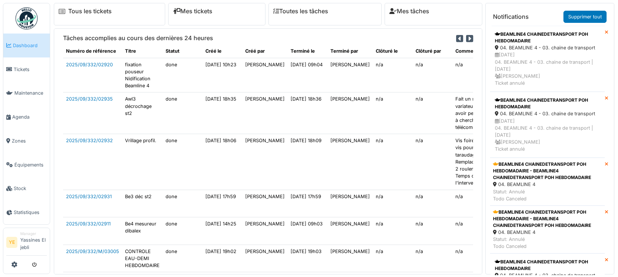 This screenshot has height=277, width=618. What do you see at coordinates (142, 113) in the screenshot?
I see `td: Awl3 décrochage st2` at bounding box center [142, 113].